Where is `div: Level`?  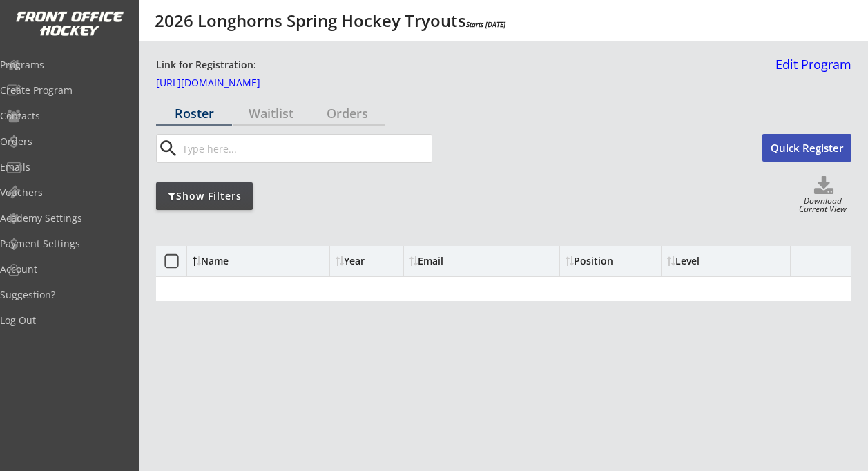
div: Level is located at coordinates (726, 261).